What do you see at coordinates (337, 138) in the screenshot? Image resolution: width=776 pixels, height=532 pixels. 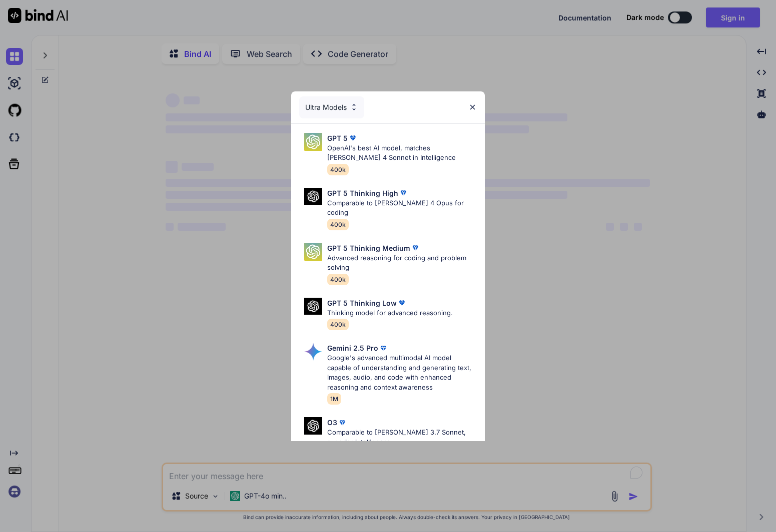 I see `p: GPT 5` at bounding box center [337, 138].